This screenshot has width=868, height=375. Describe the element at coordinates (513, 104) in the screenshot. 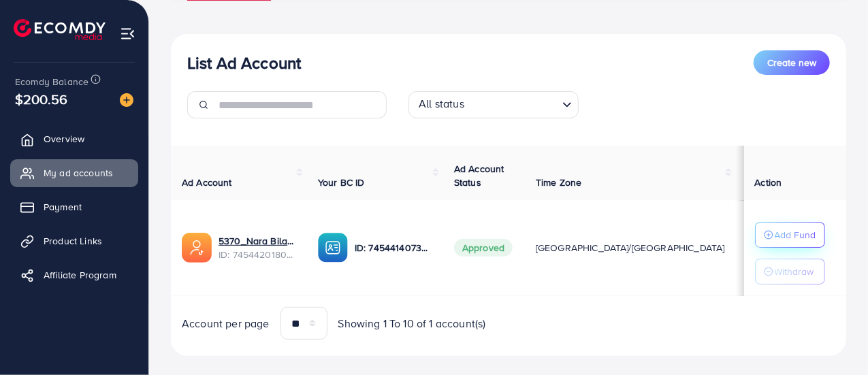

I see `input: Search for option` at that location.